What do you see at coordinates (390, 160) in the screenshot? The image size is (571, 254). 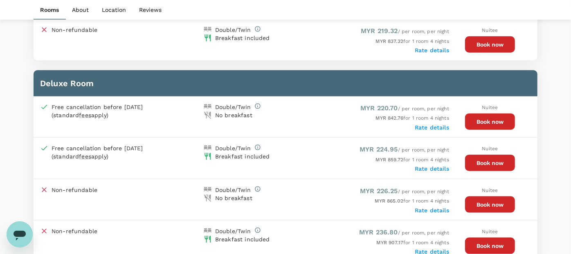 I see `span: MYR 859.72` at bounding box center [390, 160].